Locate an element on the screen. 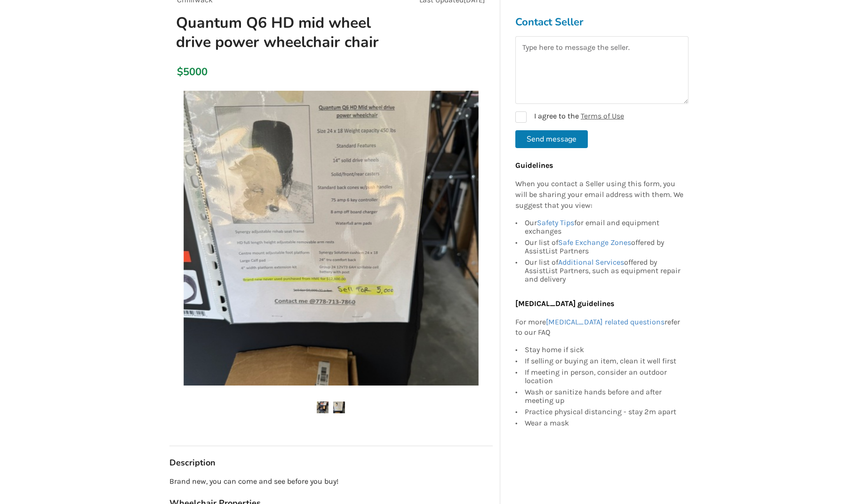 The image size is (865, 504). h1: Quantum Q6 HD mid wheel drive power wheelchair chair is located at coordinates (280, 32).